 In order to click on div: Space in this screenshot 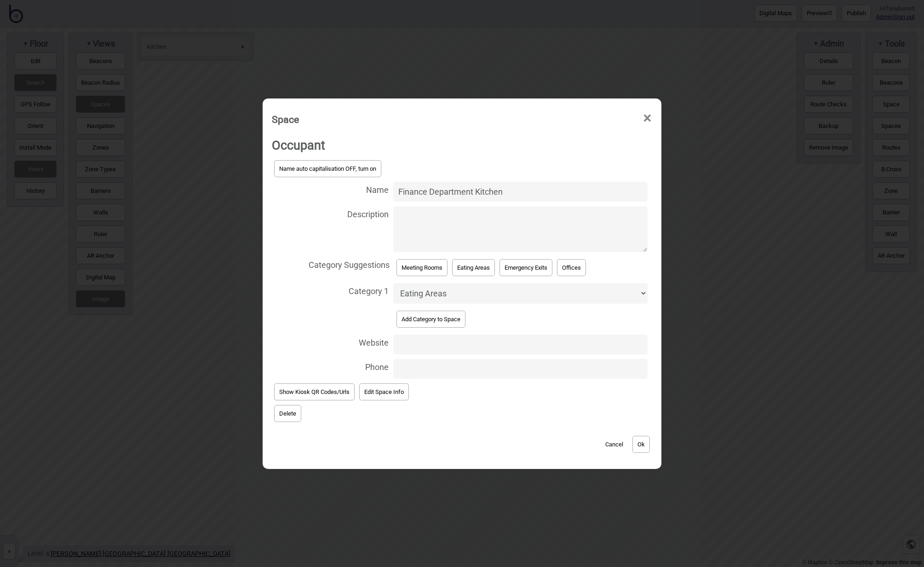, I will do `click(285, 120)`.